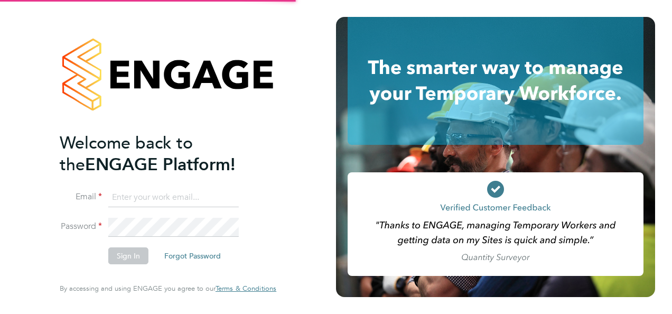  What do you see at coordinates (173, 197) in the screenshot?
I see `input: Enter your work email...` at bounding box center [173, 197].